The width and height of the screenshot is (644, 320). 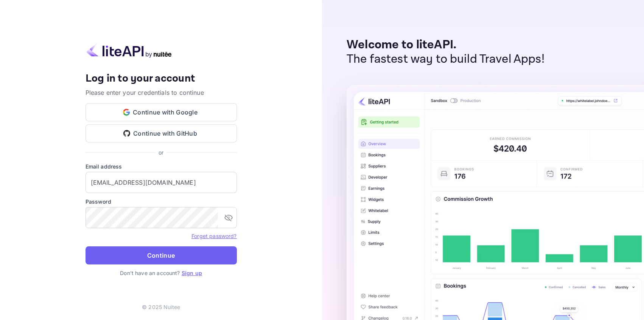 I want to click on a: Sign up, so click(x=192, y=273).